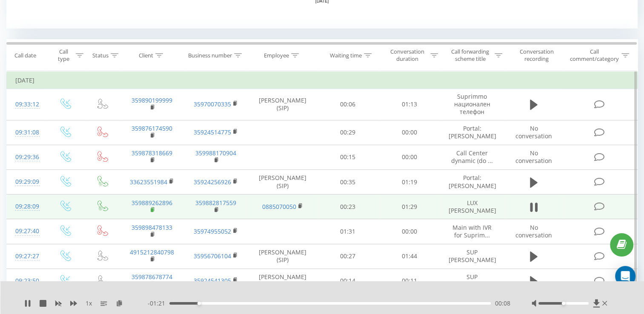 The height and width of the screenshot is (314, 644). Describe the element at coordinates (348, 132) in the screenshot. I see `td: 00:29` at that location.